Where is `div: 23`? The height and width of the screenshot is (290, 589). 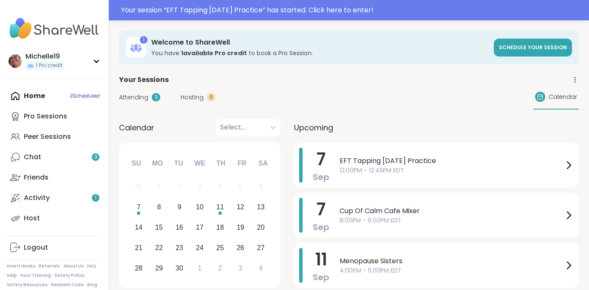 div: 23 is located at coordinates (179, 248).